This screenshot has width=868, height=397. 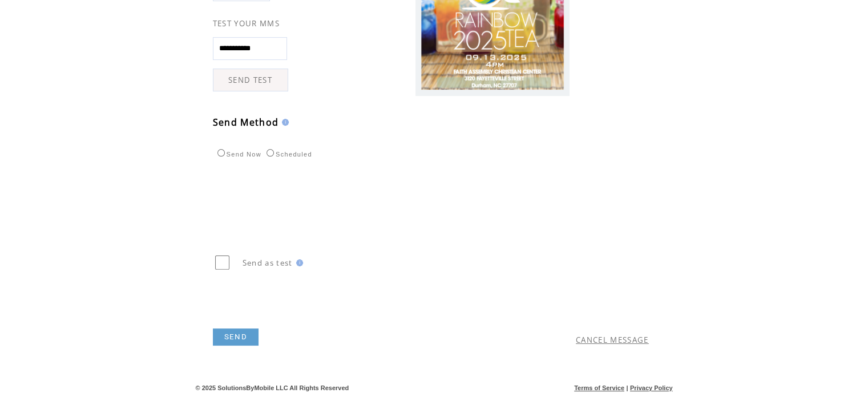 What do you see at coordinates (272, 388) in the screenshot?
I see `span: © 2025 SolutionsByMobile LLC All Rights Reserved` at bounding box center [272, 388].